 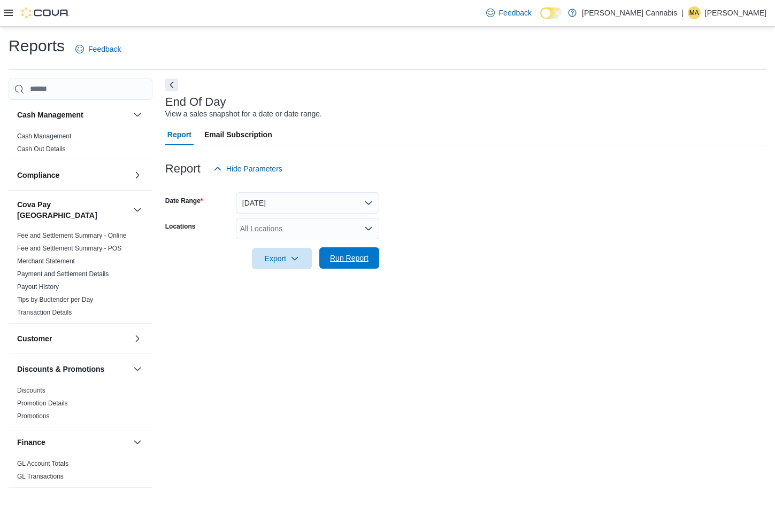 I want to click on span: Email Subscription, so click(x=238, y=135).